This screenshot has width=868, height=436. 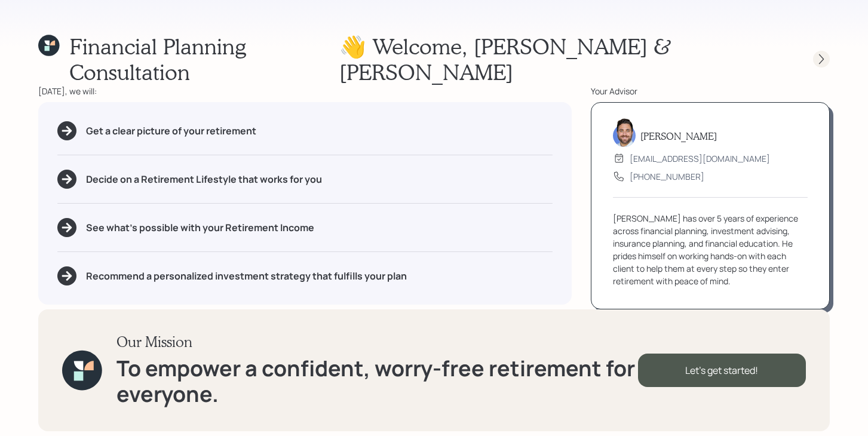 I want to click on h5: Recommend a personalized investment strategy that fulfills your plan, so click(x=246, y=276).